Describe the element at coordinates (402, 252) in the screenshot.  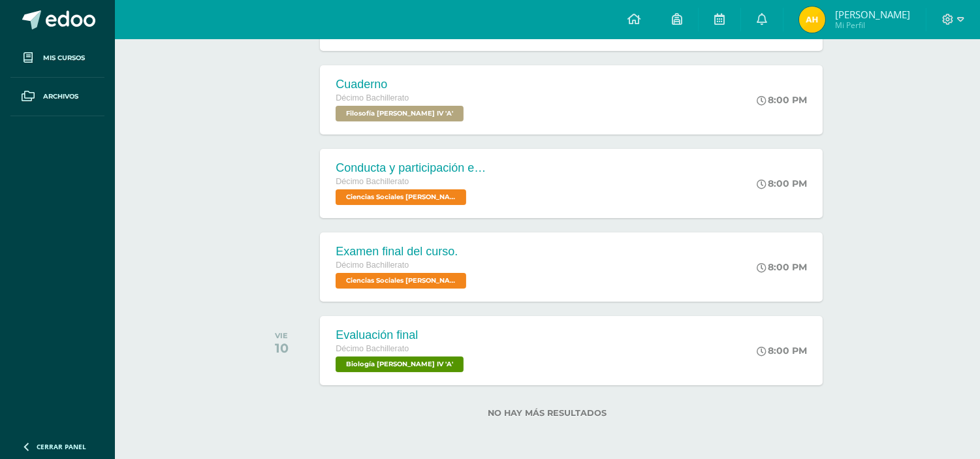
I see `div: Examen final del curso.` at that location.